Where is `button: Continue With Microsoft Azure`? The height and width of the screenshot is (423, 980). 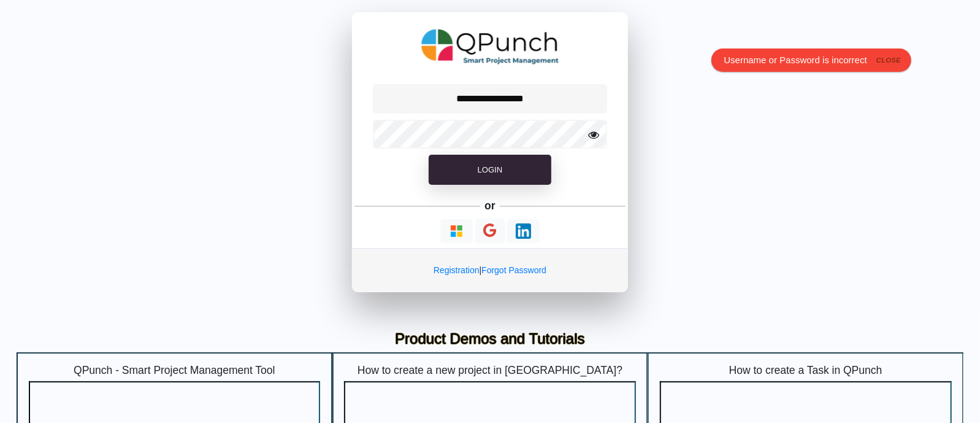 button: Continue With Microsoft Azure is located at coordinates (456, 230).